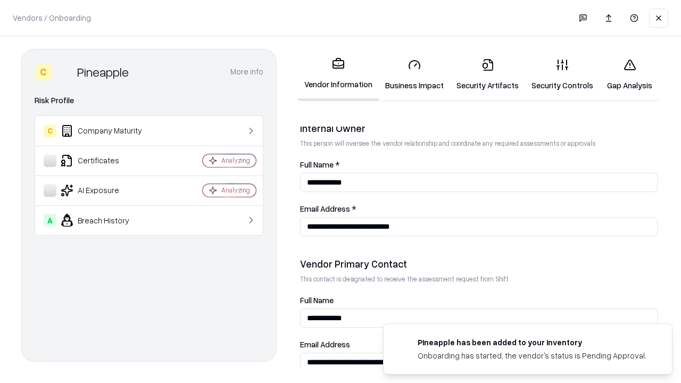 This screenshot has width=681, height=383. Describe the element at coordinates (107, 131) in the screenshot. I see `div: Company Maturity` at that location.